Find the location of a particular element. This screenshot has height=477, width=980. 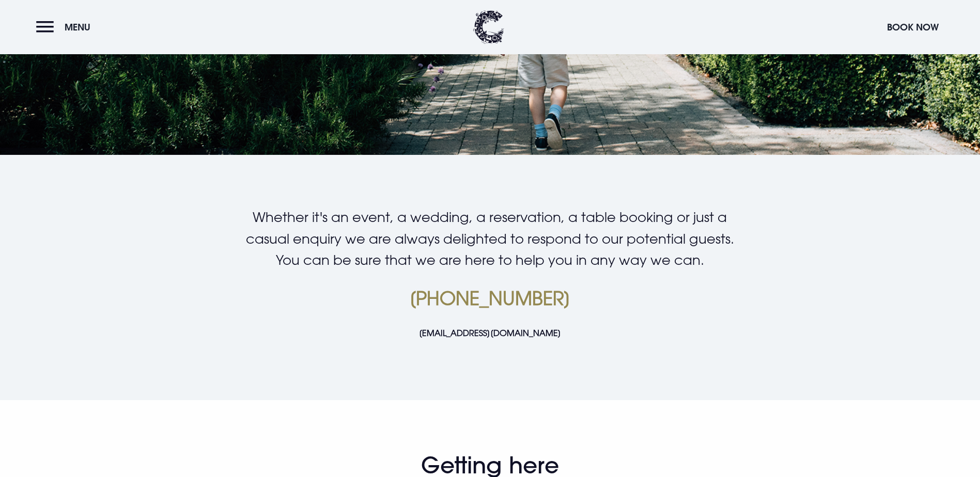

p: Whether it's an event, a wedding, a reservation, a table booking or just a casual enquiry we are ... is located at coordinates (490, 238).